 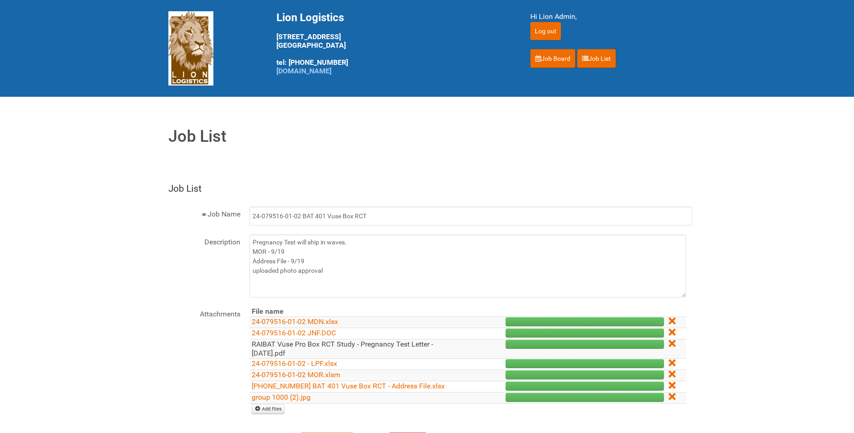 What do you see at coordinates (596, 59) in the screenshot?
I see `a: Job List` at bounding box center [596, 59].